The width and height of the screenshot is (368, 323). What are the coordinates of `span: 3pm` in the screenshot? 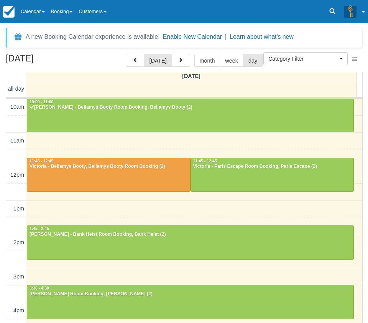 It's located at (19, 276).